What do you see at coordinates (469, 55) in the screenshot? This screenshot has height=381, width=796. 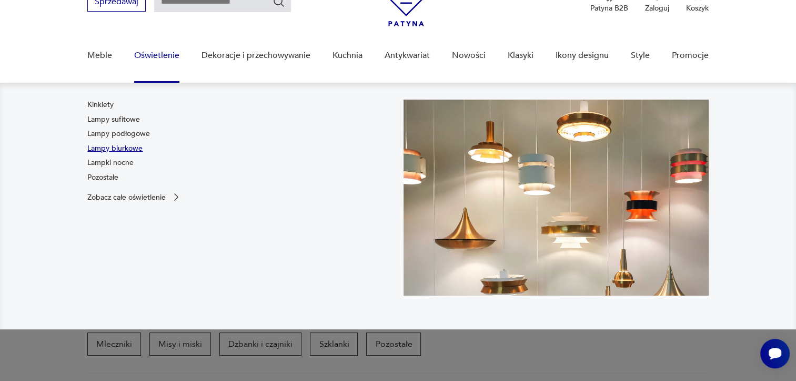 I see `a: Nowości` at bounding box center [469, 55].